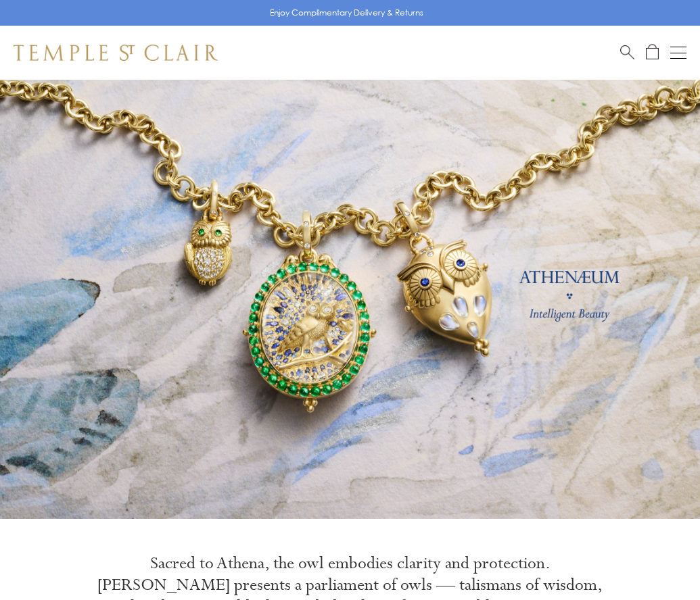 The height and width of the screenshot is (600, 700). Describe the element at coordinates (346, 13) in the screenshot. I see `p: Enjoy Complimentary Delivery & Returns` at that location.